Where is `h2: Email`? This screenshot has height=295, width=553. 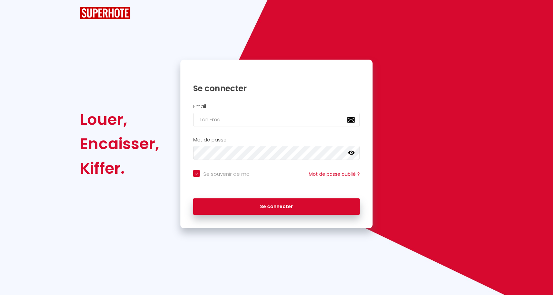
h2: Email is located at coordinates (277, 106).